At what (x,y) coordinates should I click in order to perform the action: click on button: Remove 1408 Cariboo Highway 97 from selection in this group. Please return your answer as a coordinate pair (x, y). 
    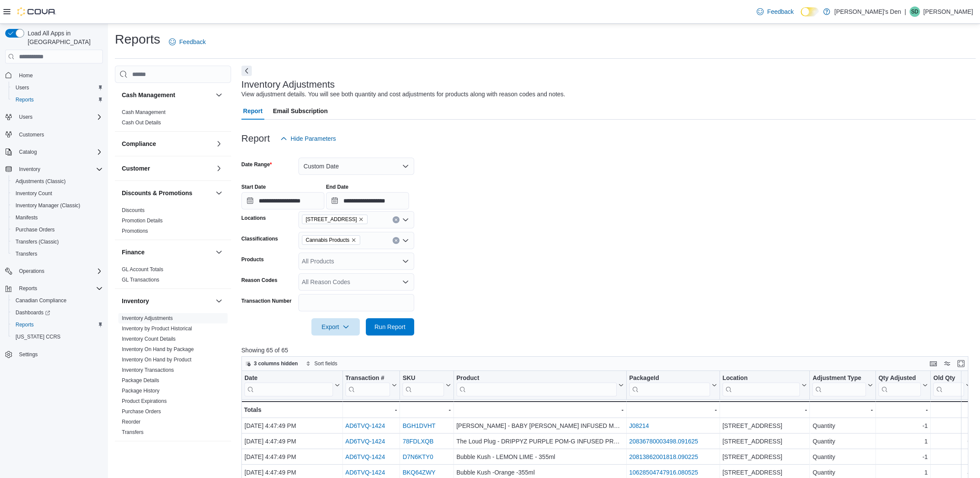
    Looking at the image, I should click on (361, 219).